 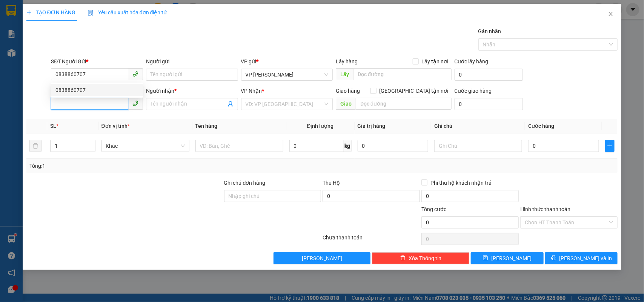 What do you see at coordinates (91, 13) in the screenshot?
I see `img: icon` at bounding box center [91, 13].